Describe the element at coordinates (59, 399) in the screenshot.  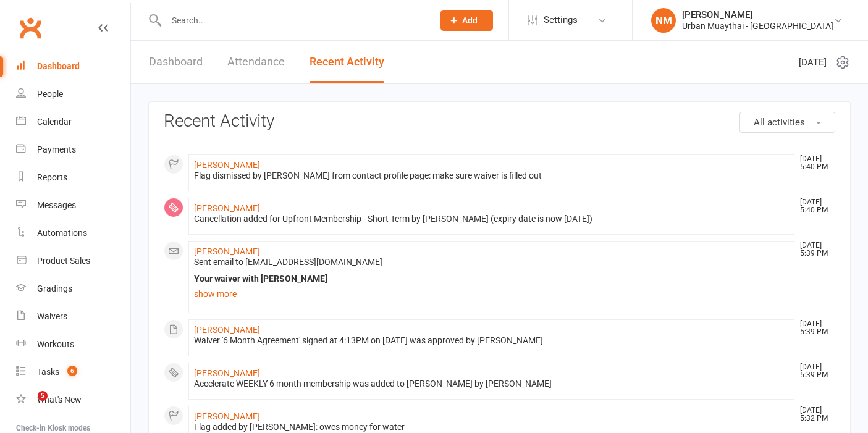
I see `div: What's New` at that location.